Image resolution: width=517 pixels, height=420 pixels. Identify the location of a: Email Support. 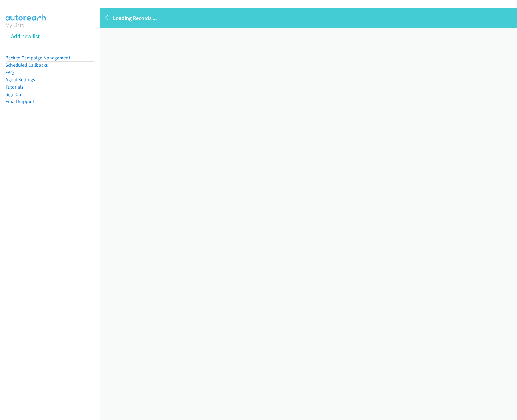
(20, 101).